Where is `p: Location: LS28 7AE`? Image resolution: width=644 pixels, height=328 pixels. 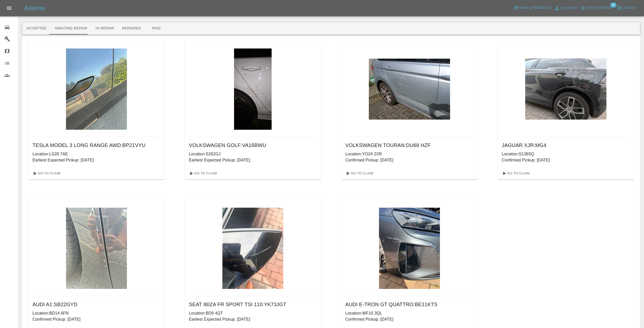
p: Location: LS28 7AE is located at coordinates (96, 154).